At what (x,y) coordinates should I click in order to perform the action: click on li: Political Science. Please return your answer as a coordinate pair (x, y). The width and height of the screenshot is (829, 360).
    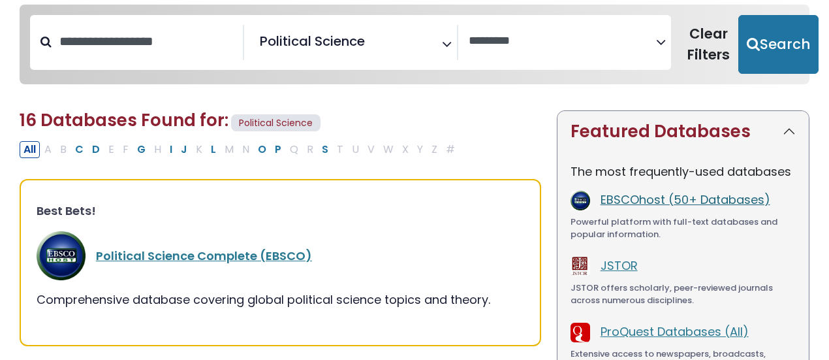
    Looking at the image, I should click on (309, 41).